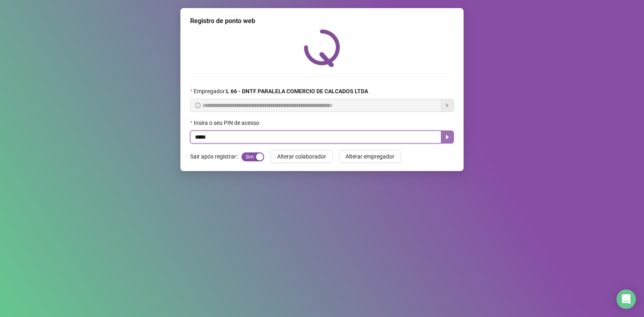 Image resolution: width=644 pixels, height=317 pixels. Describe the element at coordinates (198, 106) in the screenshot. I see `span: info-circle` at that location.